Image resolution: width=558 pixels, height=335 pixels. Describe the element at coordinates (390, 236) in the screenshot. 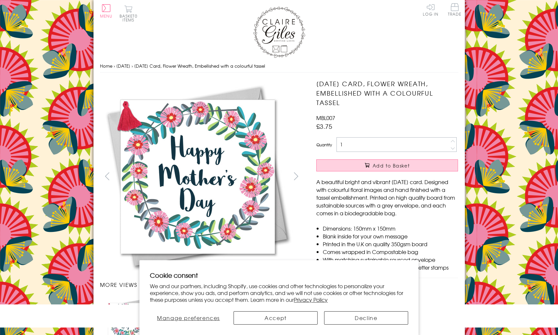

I see `li: Blank inside for your own message` at that location.